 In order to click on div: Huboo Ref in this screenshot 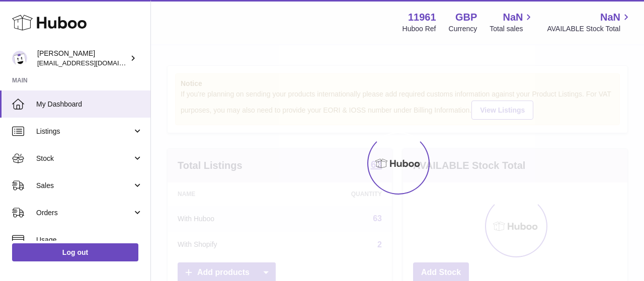, I will do `click(419, 28)`.